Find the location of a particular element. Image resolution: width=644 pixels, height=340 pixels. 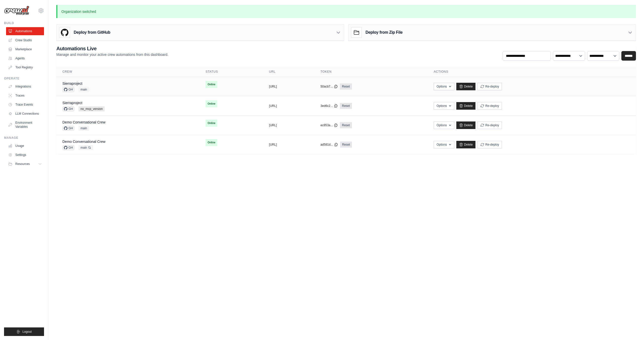

h3: Deploy from Zip File is located at coordinates (384, 32).